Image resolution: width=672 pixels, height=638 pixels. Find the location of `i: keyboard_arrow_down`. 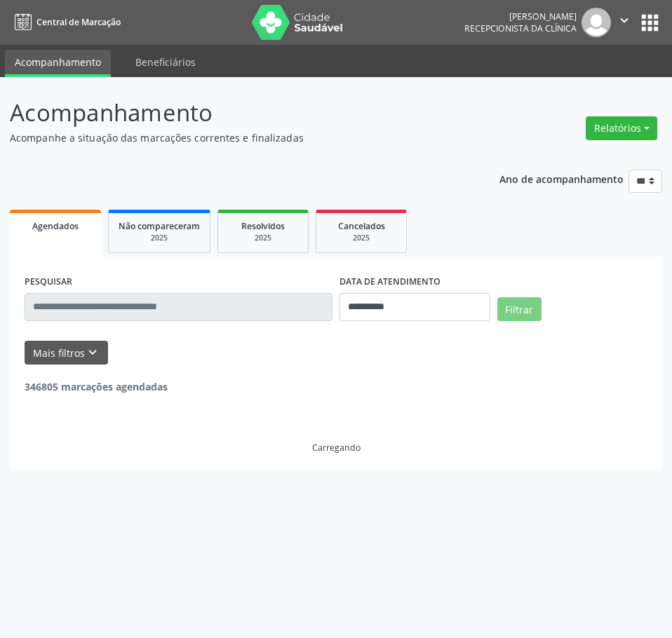

i: keyboard_arrow_down is located at coordinates (92, 353).